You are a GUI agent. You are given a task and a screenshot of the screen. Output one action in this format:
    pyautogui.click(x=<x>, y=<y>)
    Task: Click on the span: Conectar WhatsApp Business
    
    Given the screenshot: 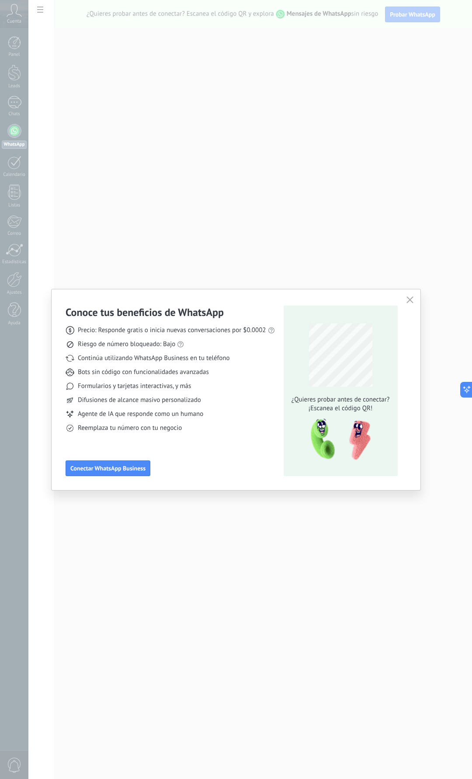 What is the action you would take?
    pyautogui.click(x=108, y=469)
    